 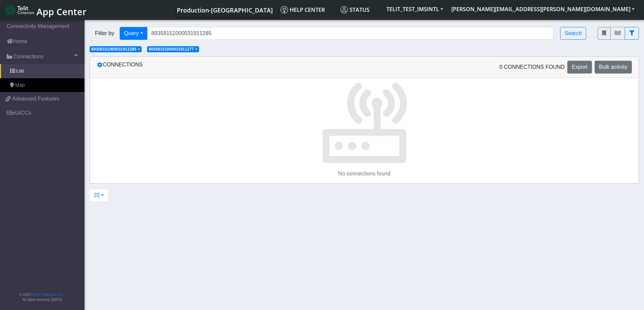 What do you see at coordinates (415, 9) in the screenshot?
I see `button: TELIT_TEST_IMSINTL` at bounding box center [415, 9].